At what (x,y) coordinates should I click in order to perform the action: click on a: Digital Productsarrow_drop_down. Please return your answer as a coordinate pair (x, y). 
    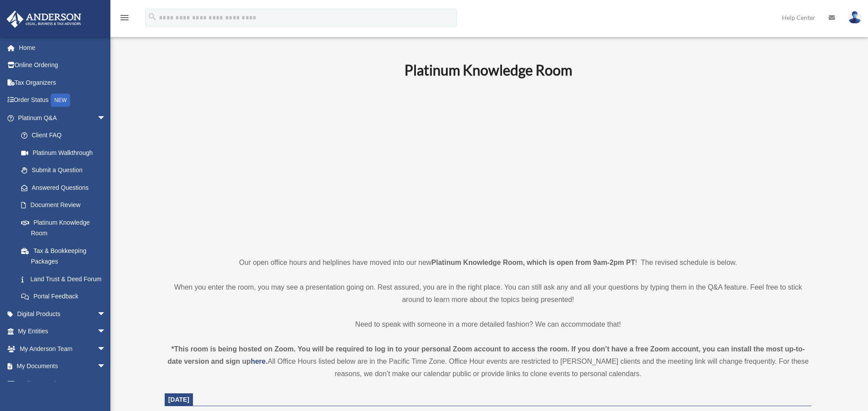
    Looking at the image, I should click on (63, 314).